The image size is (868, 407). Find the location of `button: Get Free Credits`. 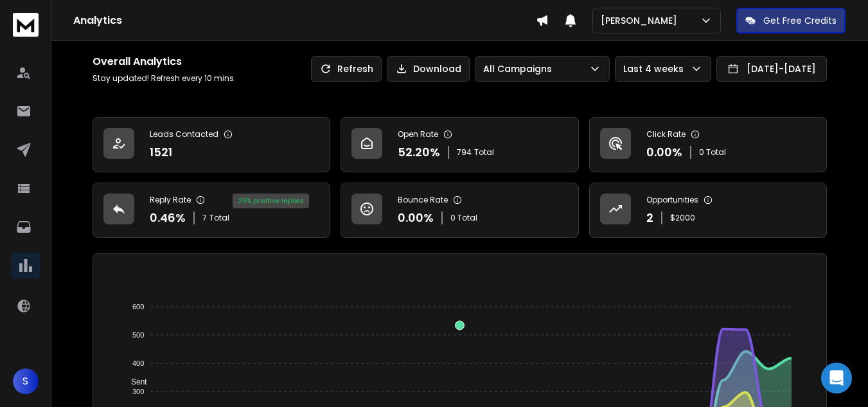

button: Get Free Credits is located at coordinates (791, 21).